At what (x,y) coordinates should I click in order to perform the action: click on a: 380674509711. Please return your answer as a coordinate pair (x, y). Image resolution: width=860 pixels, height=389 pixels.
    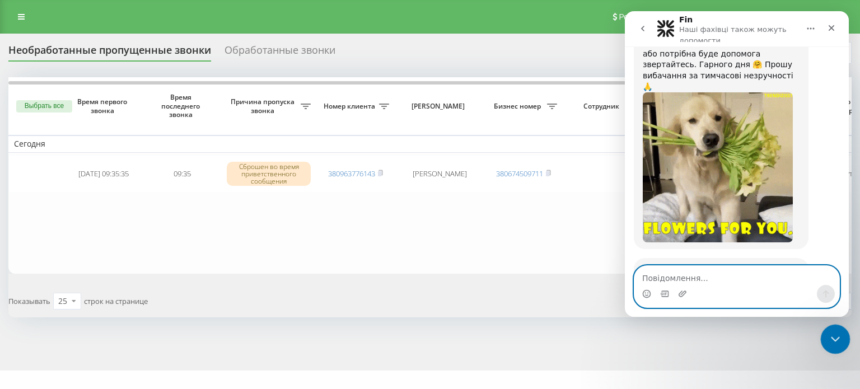
    Looking at the image, I should click on (520, 174).